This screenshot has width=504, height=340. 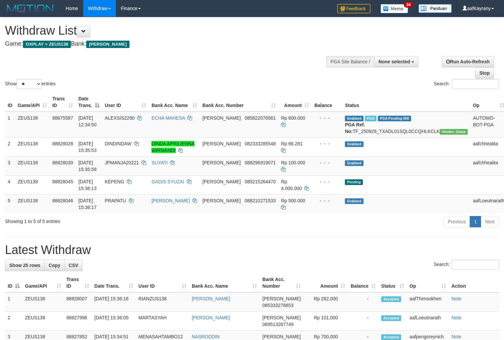 I want to click on span: 88675587, so click(x=63, y=118).